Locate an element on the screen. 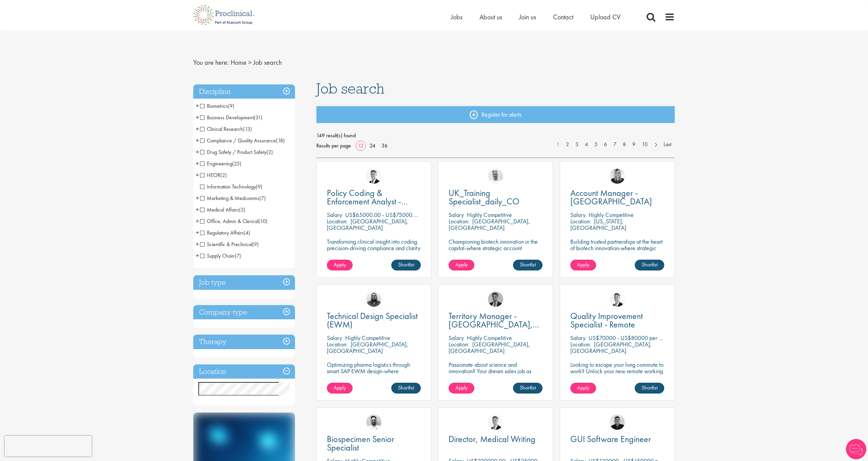  span: Biospecimen Senior Specialist is located at coordinates (361, 443).